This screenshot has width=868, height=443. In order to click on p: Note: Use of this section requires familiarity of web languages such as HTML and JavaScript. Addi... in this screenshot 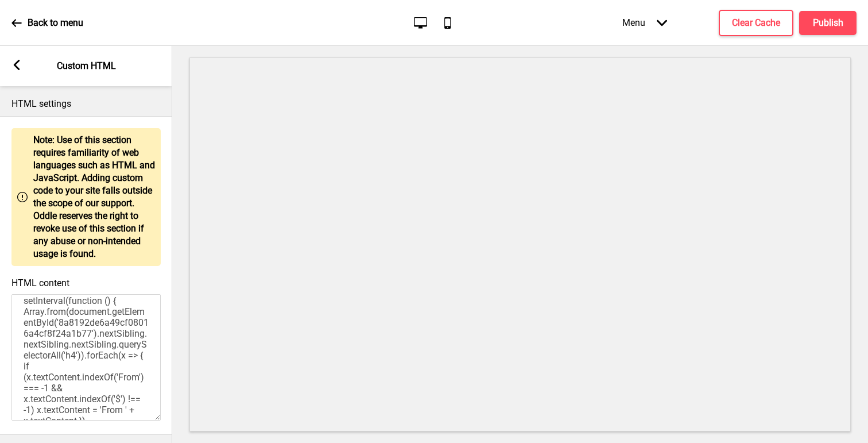, I will do `click(94, 197)`.